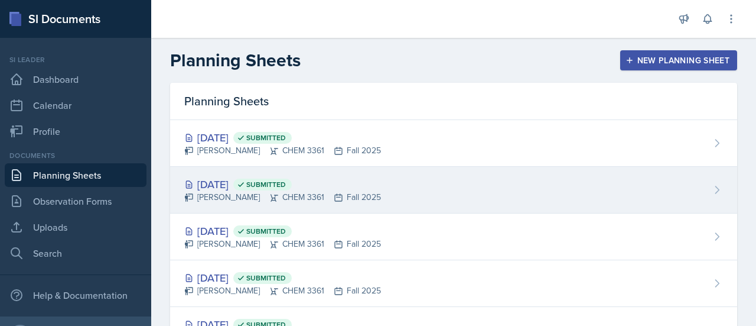  I want to click on div: Help & Documentation, so click(76, 295).